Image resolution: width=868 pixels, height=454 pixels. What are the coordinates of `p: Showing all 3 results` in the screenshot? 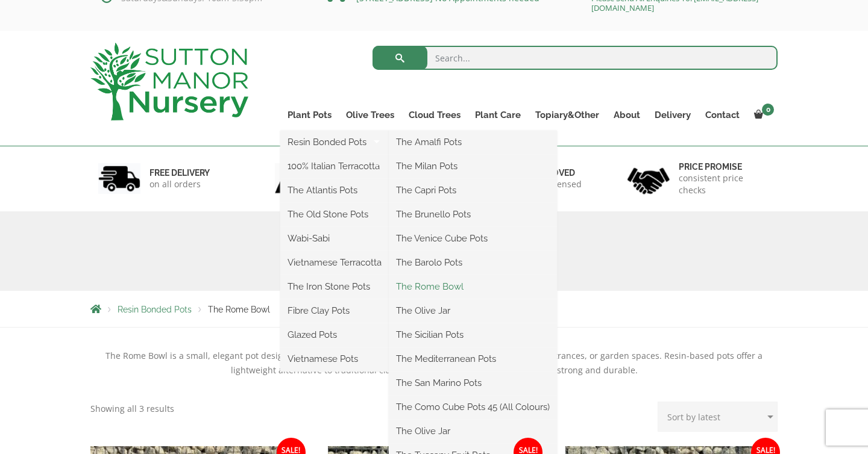 It's located at (132, 409).